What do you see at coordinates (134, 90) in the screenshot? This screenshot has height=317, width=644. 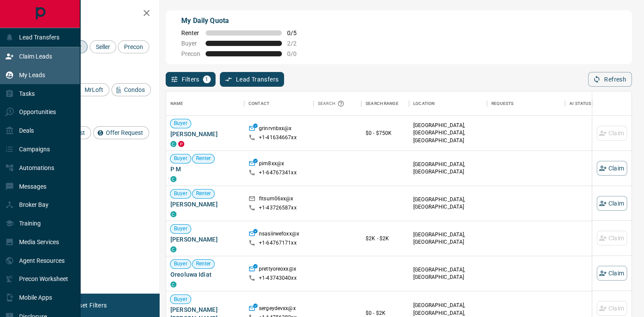 I see `span: Condos` at bounding box center [134, 90].